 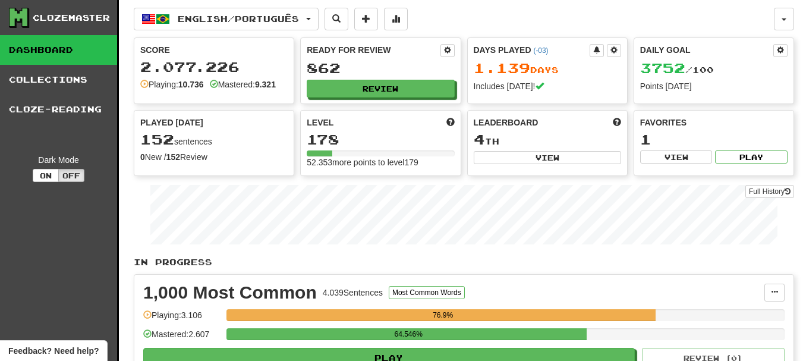 I want to click on div: Days Played, so click(x=532, y=50).